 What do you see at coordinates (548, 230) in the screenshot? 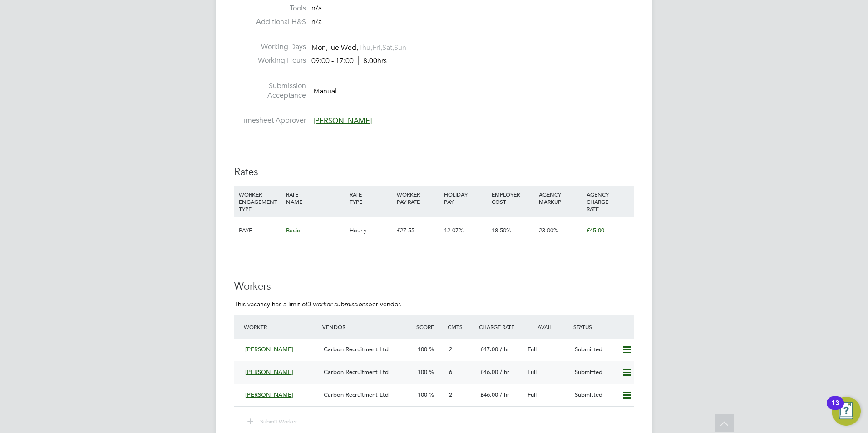
I see `span: 23.00%` at bounding box center [548, 230].